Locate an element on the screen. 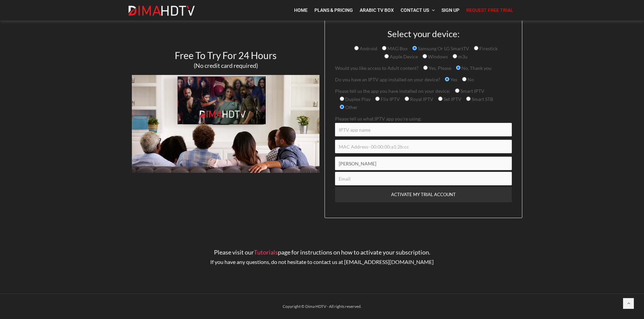 This screenshot has width=644, height=319. span: Windows is located at coordinates (437, 57).